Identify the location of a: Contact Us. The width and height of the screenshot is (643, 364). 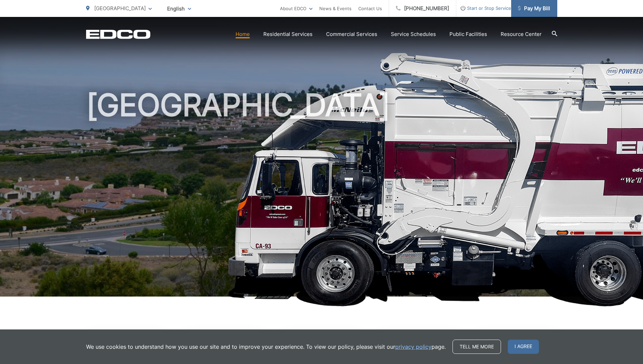
(370, 9).